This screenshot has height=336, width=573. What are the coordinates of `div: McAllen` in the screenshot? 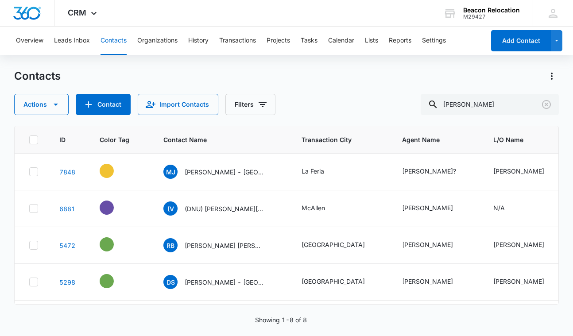 It's located at (313, 208).